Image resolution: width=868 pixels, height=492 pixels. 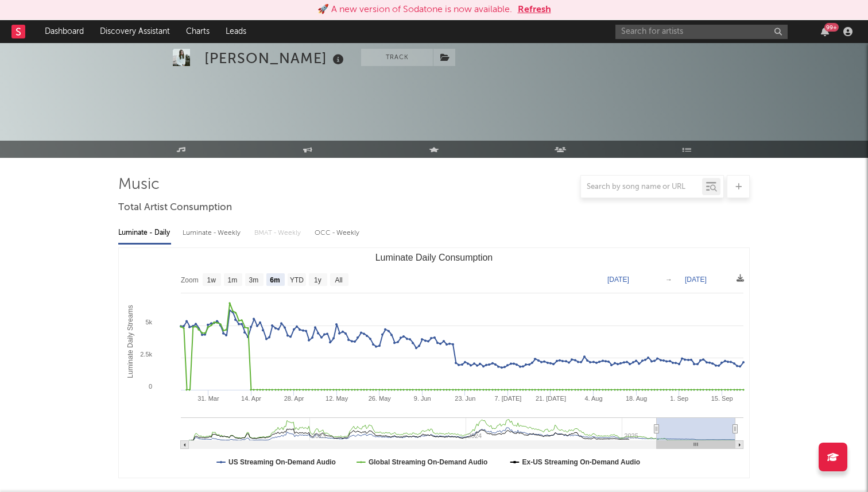 I want to click on text: 23. Jun, so click(x=465, y=398).